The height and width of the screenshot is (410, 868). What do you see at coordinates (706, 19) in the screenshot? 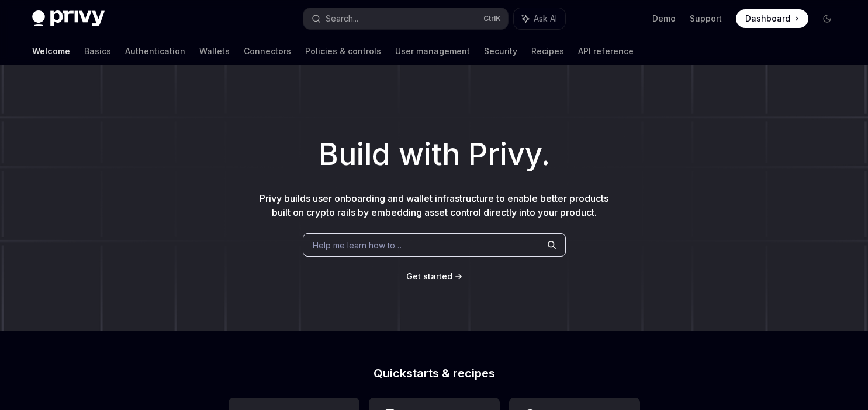
I see `a: Support` at bounding box center [706, 19].